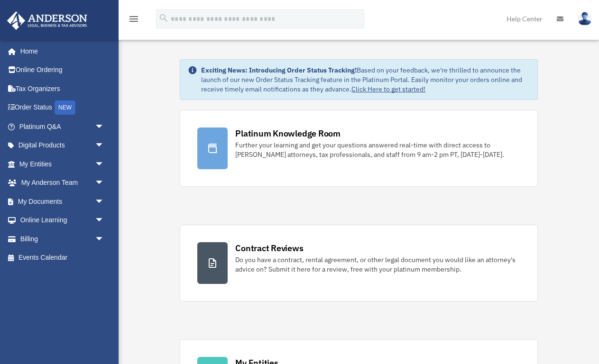  Describe the element at coordinates (62, 107) in the screenshot. I see `a: Order StatusNEW` at that location.